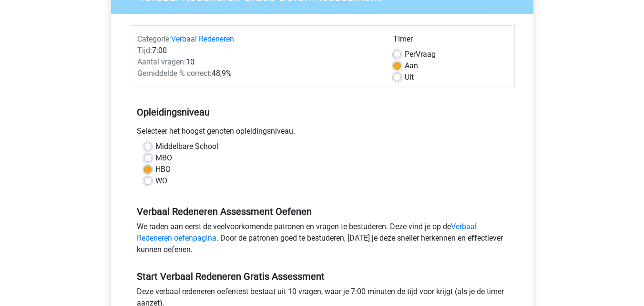 The image size is (644, 306). Describe the element at coordinates (144, 50) in the screenshot. I see `span: Tijd:` at that location.